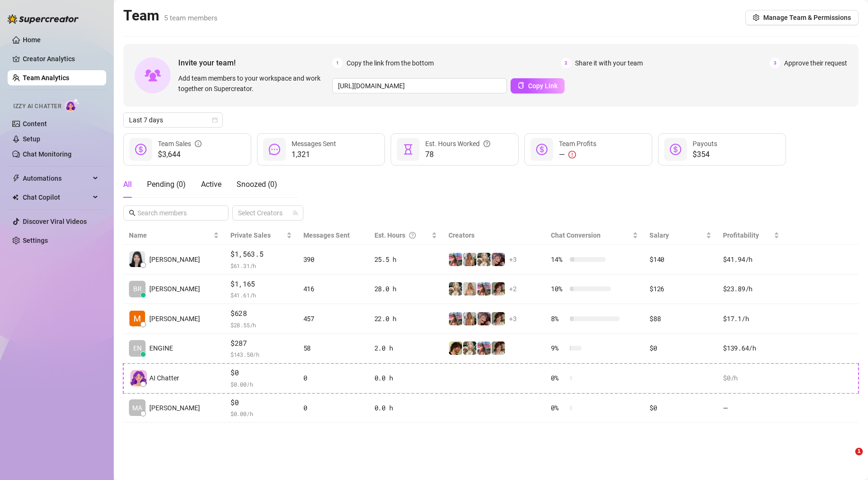  What do you see at coordinates (37, 106) in the screenshot?
I see `span: Izzy AI Chatter` at bounding box center [37, 106].